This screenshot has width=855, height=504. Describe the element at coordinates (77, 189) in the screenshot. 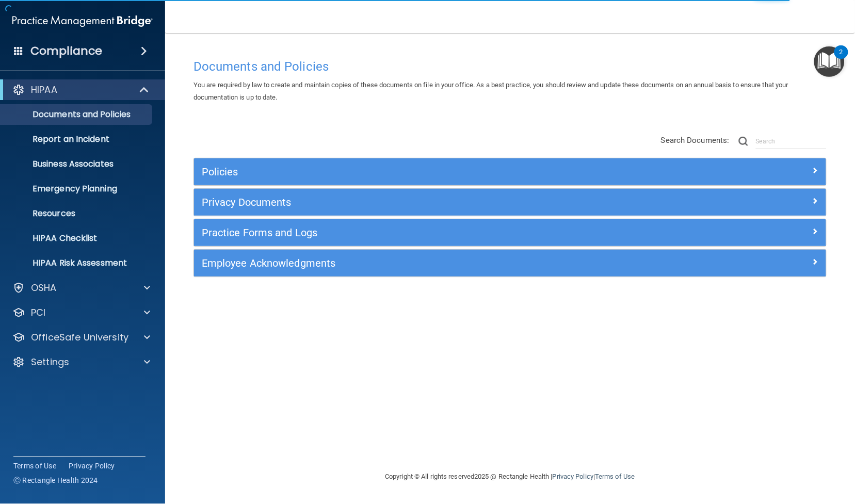

I see `p: Emergency Planning` at that location.